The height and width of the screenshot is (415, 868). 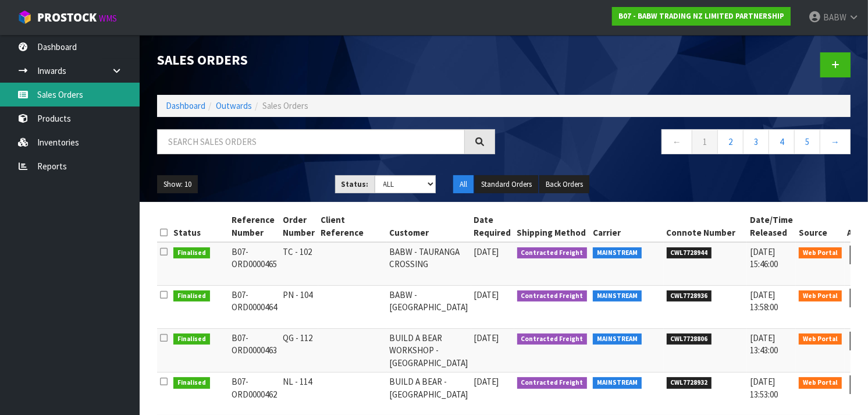 I want to click on td: PN - 104, so click(x=299, y=307).